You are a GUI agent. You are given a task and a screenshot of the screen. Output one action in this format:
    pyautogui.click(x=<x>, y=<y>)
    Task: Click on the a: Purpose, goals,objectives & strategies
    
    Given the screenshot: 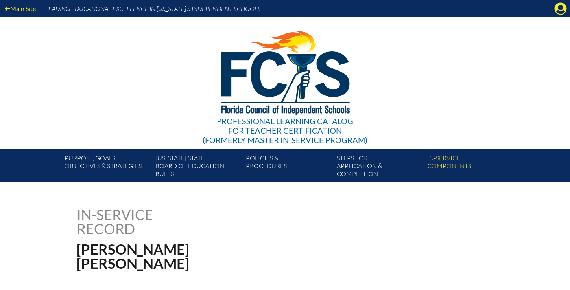 What is the action you would take?
    pyautogui.click(x=107, y=168)
    